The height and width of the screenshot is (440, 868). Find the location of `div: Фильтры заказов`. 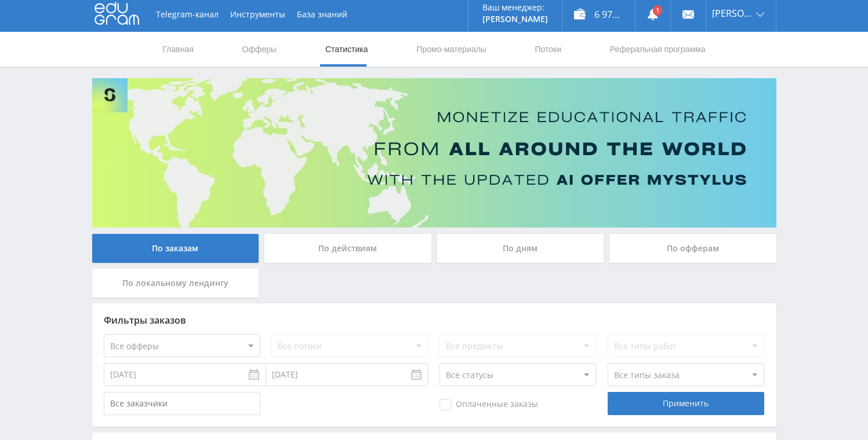

div: Фильтры заказов is located at coordinates (434, 320).